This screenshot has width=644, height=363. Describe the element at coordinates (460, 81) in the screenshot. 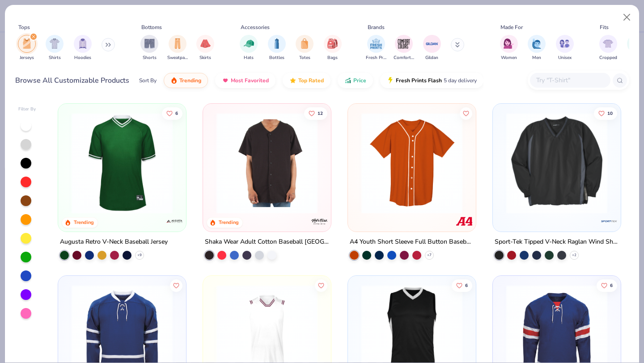

I see `span: 5 day delivery` at that location.